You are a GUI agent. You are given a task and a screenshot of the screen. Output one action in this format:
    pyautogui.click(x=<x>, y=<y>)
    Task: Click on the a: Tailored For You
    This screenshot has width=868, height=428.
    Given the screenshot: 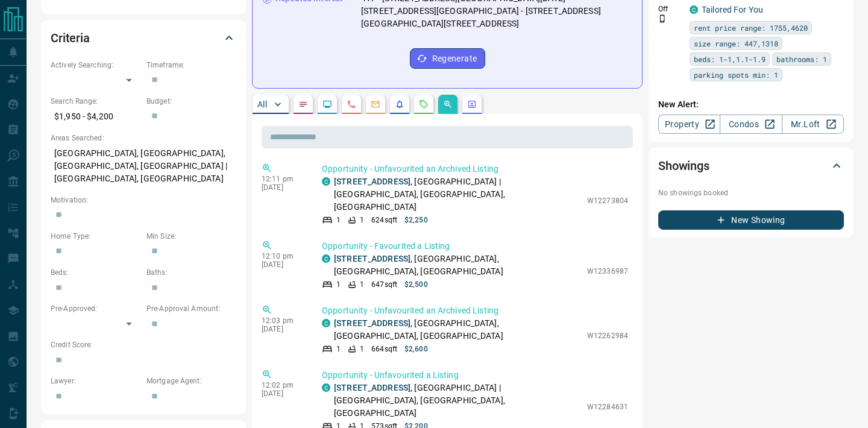 What is the action you would take?
    pyautogui.click(x=732, y=10)
    